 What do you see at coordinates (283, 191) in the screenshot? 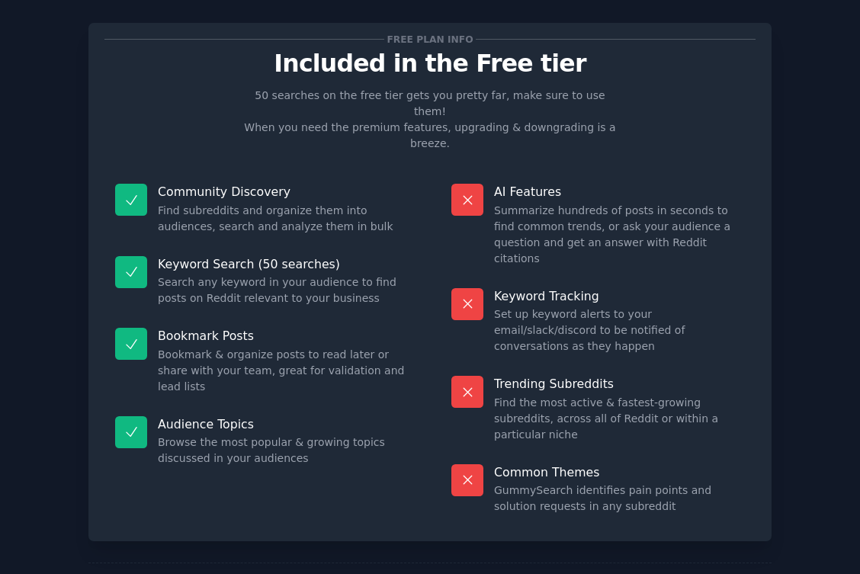
I see `p: Community Discovery` at bounding box center [283, 191].